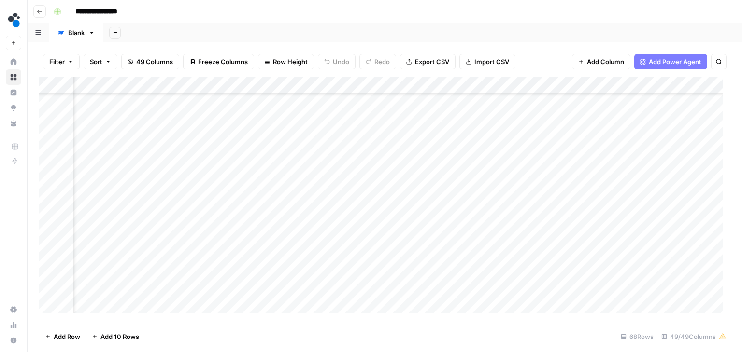 This screenshot has width=742, height=352. What do you see at coordinates (57, 62) in the screenshot?
I see `span: Filter` at bounding box center [57, 62].